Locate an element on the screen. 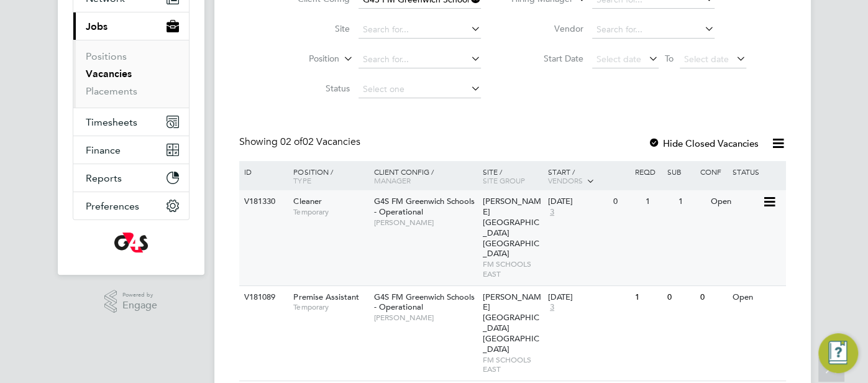 The height and width of the screenshot is (383, 868). span: Finance is located at coordinates (103, 150).